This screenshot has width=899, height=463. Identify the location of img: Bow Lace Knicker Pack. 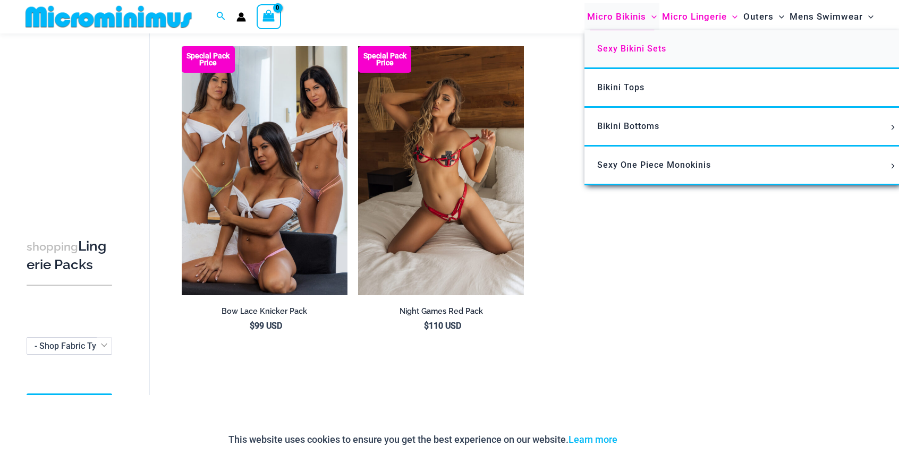
(265, 171).